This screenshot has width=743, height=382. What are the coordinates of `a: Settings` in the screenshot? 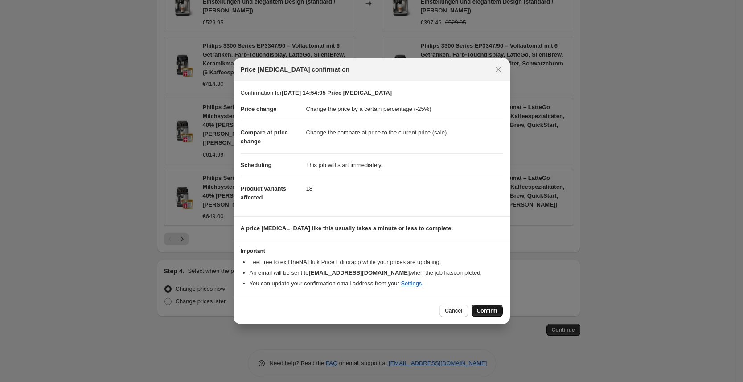 It's located at (411, 284).